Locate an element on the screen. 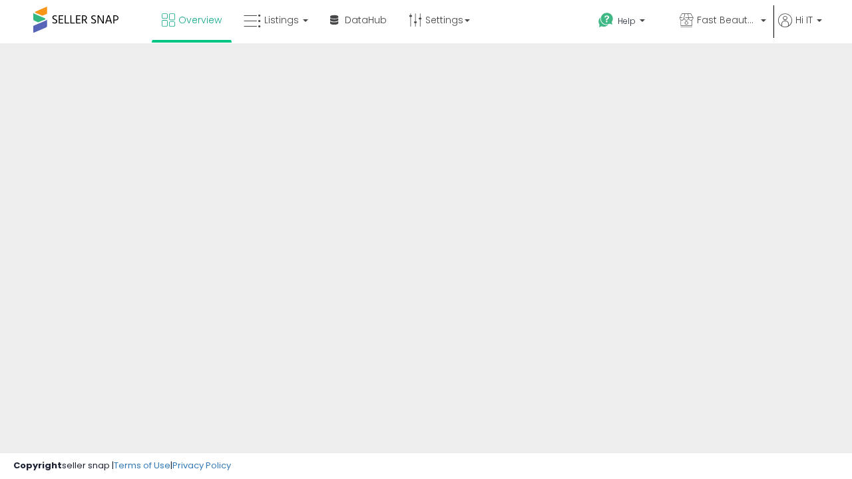 This screenshot has width=852, height=479. span: DataHub is located at coordinates (365, 20).